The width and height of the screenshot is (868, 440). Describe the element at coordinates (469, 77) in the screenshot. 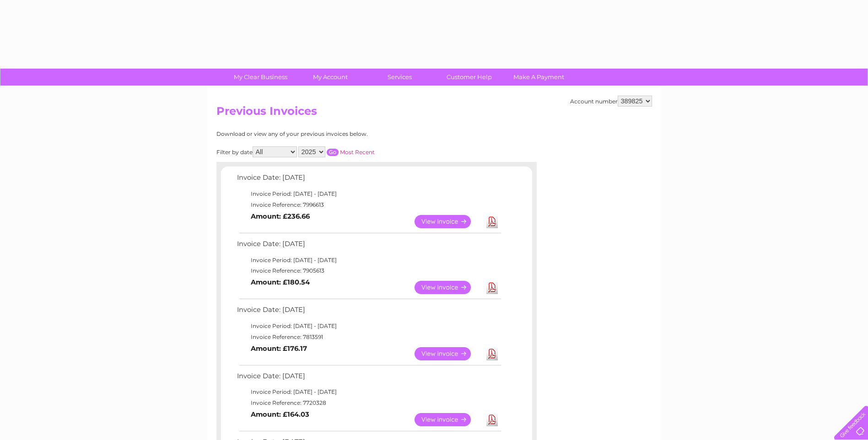

I see `a: Customer Help` at that location.